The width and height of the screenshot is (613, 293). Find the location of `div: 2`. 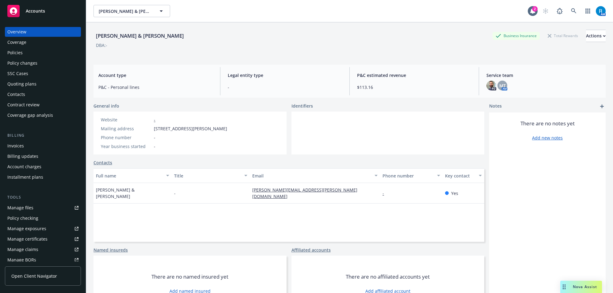

div: 2 is located at coordinates (535, 9).